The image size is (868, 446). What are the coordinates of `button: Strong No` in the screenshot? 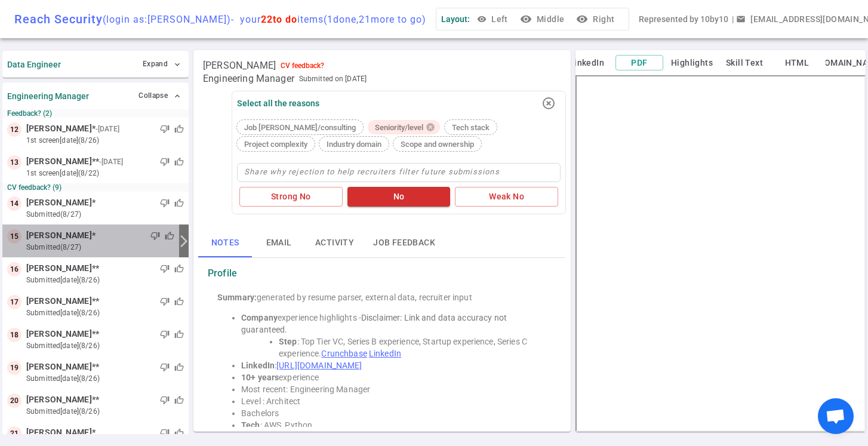 It's located at (290, 196).